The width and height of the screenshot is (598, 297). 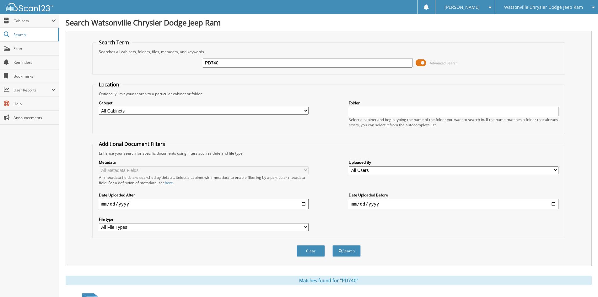 What do you see at coordinates (543, 7) in the screenshot?
I see `span: Watsonville Chrysler Dodge Jeep Ram` at bounding box center [543, 7].